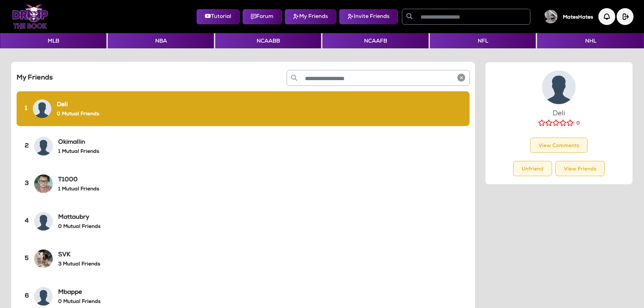 The image size is (644, 308). What do you see at coordinates (27, 147) in the screenshot?
I see `h6: 2` at bounding box center [27, 147].